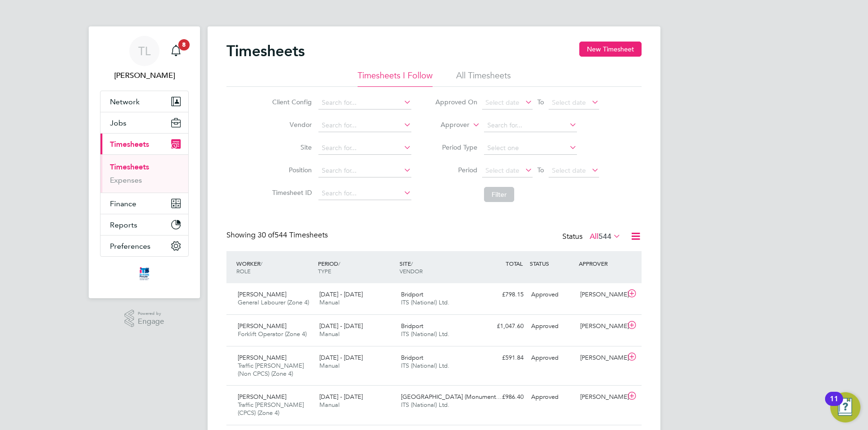  What do you see at coordinates (503, 358) in the screenshot?
I see `div: £591.84` at bounding box center [503, 358].